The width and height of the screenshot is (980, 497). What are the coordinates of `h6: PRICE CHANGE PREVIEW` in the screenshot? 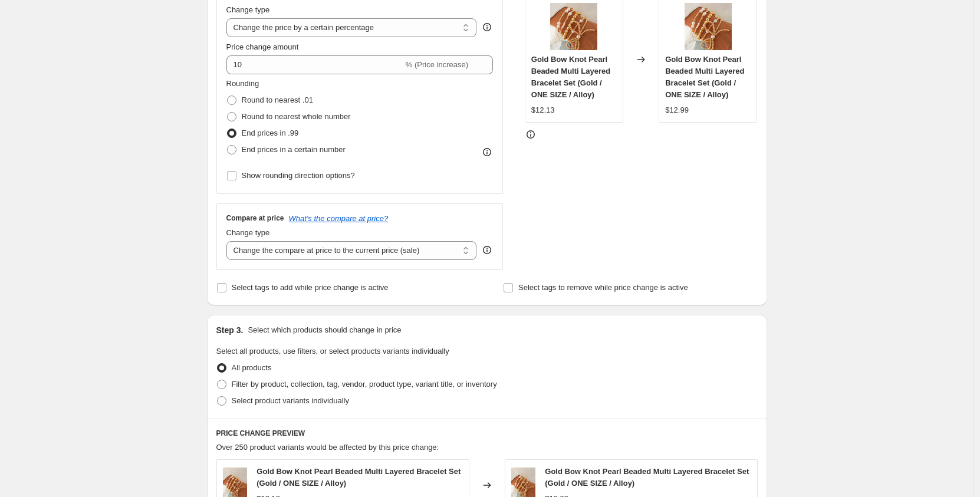 It's located at (487, 434).